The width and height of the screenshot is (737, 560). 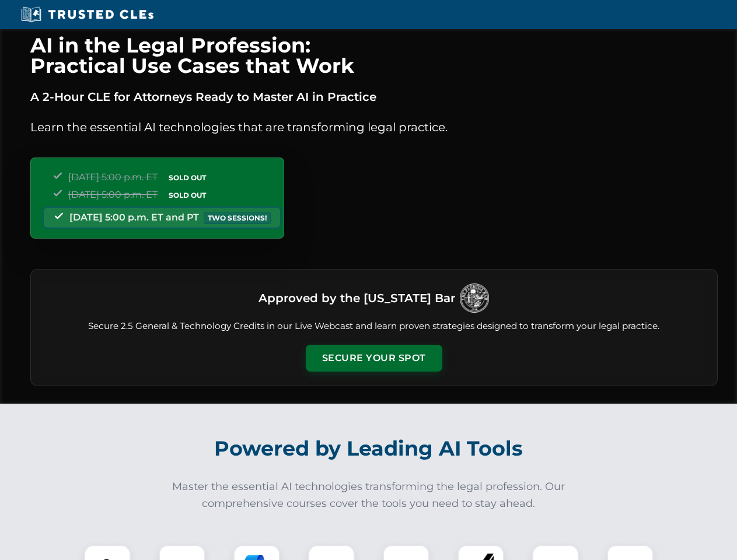 I want to click on p: Master the essential AI technologies transforming the legal profession. Our comprehensive courses..., so click(x=369, y=495).